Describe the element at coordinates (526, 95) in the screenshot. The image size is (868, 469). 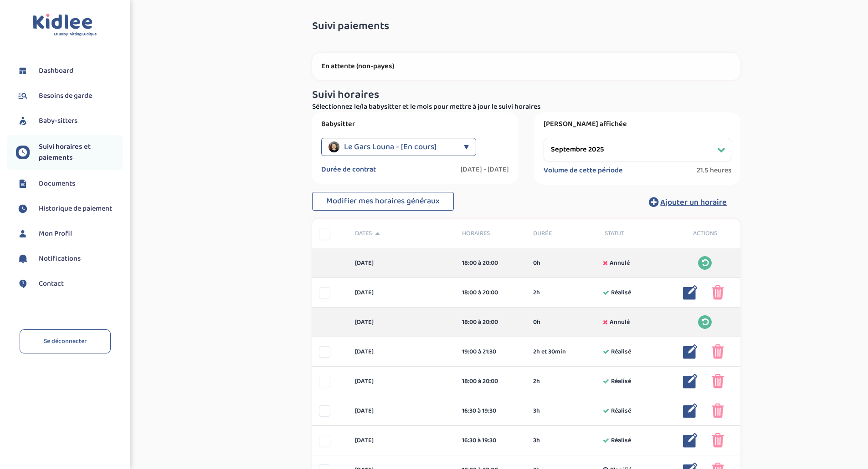
I see `h3: Suivi horaires` at that location.